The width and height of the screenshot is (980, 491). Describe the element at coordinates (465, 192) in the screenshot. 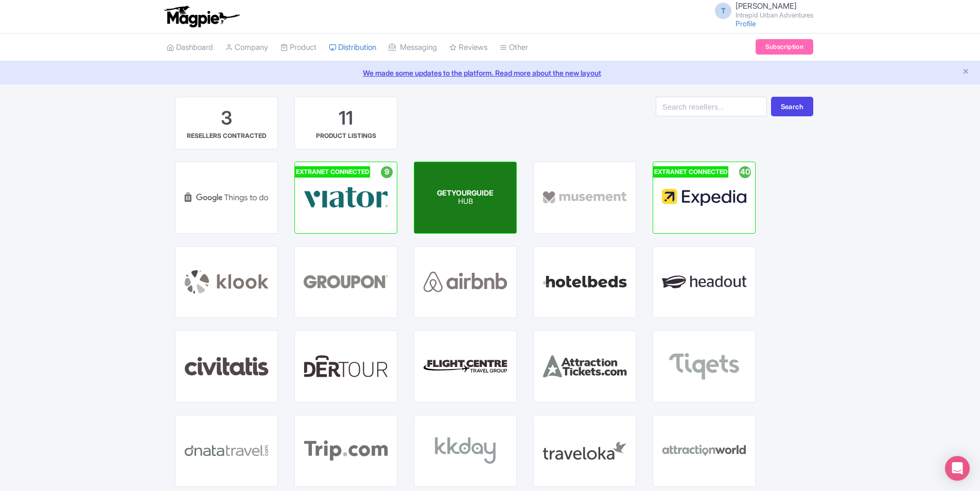

I see `span: GETYOURGUIDE` at that location.